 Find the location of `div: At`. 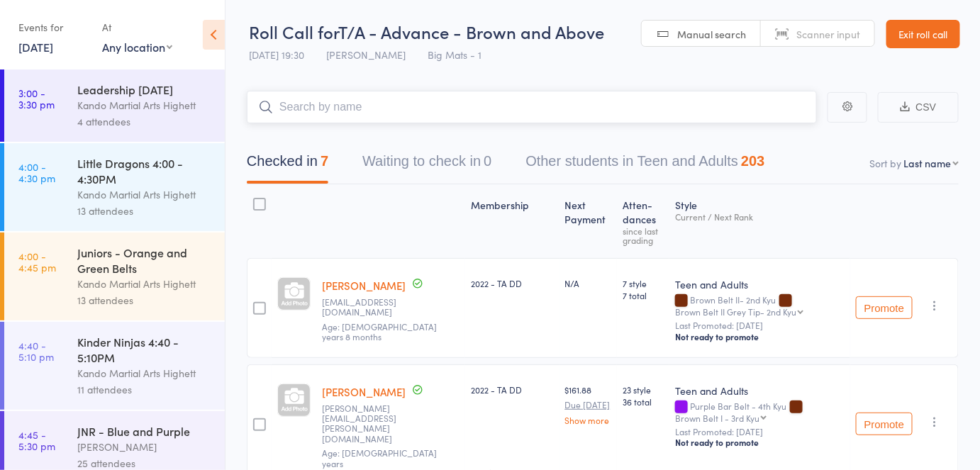

div: At is located at coordinates (137, 27).